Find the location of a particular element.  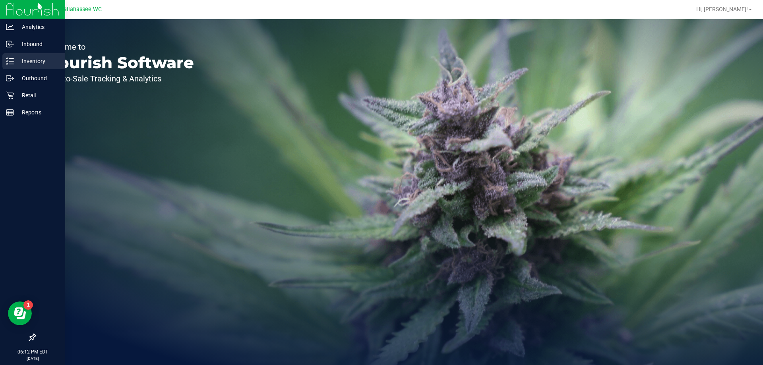

p: Welcome to is located at coordinates (118, 47).